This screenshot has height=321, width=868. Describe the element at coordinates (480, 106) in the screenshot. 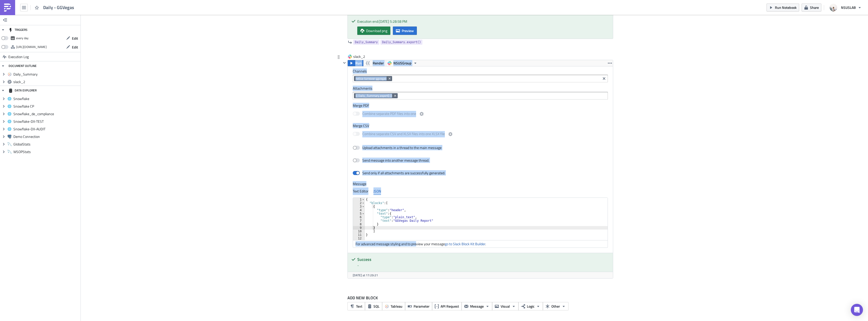

I see `label: Merge PDF` at that location.